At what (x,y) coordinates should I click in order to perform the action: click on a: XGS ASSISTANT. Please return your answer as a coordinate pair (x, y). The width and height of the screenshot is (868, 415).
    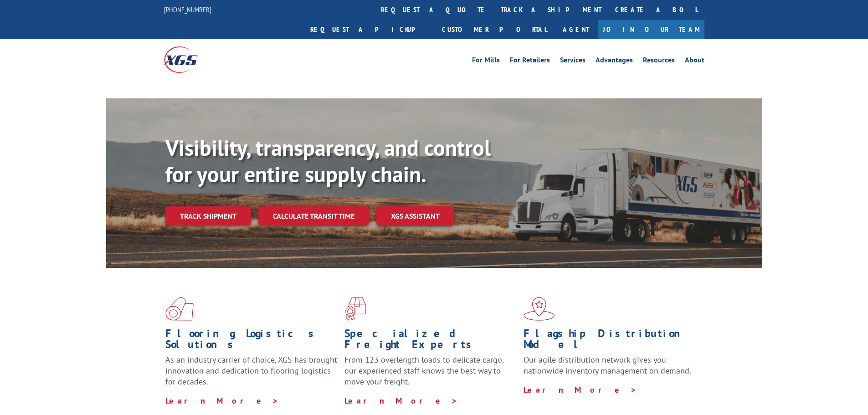
    Looking at the image, I should click on (415, 216).